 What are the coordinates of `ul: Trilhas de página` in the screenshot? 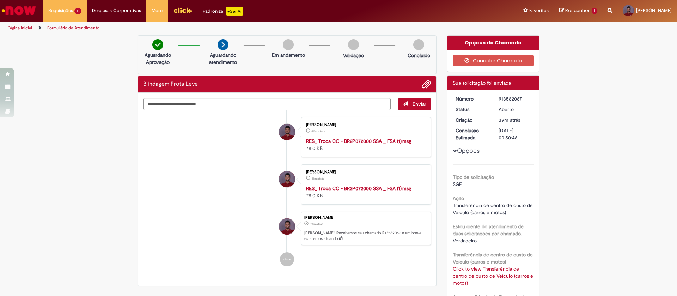 It's located at (226, 28).